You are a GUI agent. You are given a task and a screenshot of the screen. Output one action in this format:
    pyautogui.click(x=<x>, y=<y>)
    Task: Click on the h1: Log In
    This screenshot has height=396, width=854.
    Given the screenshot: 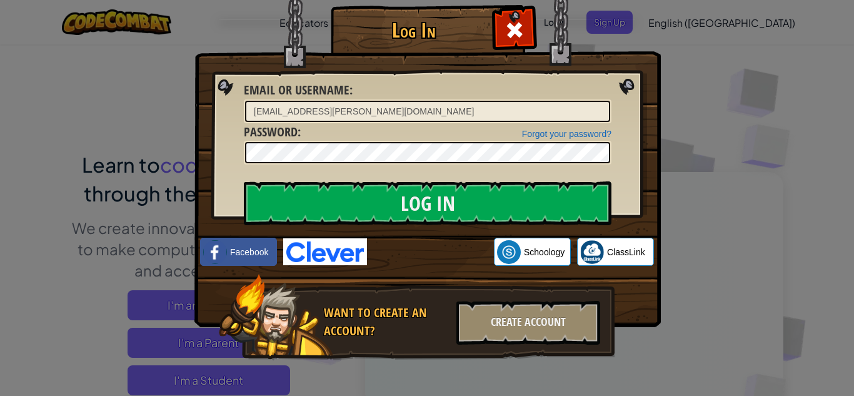 What is the action you would take?
    pyautogui.click(x=413, y=30)
    